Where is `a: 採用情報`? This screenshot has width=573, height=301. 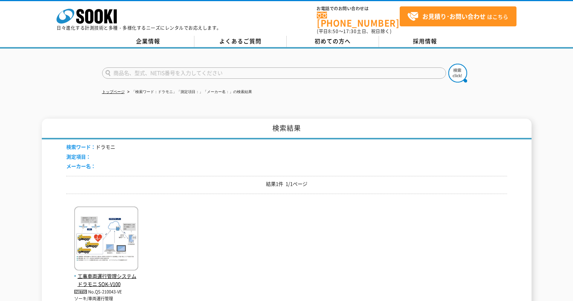
a: 採用情報 is located at coordinates (425, 41).